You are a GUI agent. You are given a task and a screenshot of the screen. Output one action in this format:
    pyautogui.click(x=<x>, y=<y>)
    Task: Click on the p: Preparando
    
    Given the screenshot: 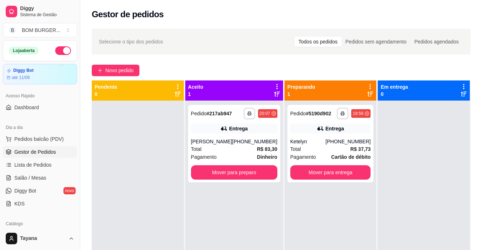 What is the action you would take?
    pyautogui.click(x=302, y=87)
    